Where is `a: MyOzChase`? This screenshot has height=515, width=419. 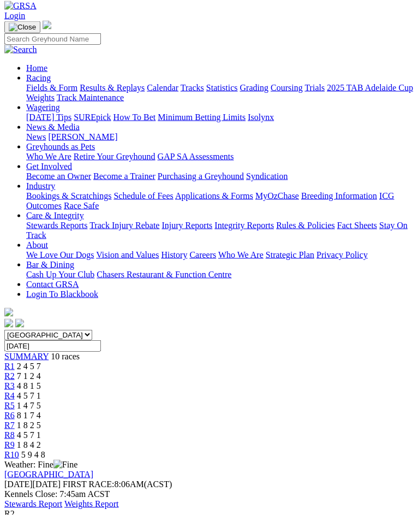 a: MyOzChase is located at coordinates (277, 195).